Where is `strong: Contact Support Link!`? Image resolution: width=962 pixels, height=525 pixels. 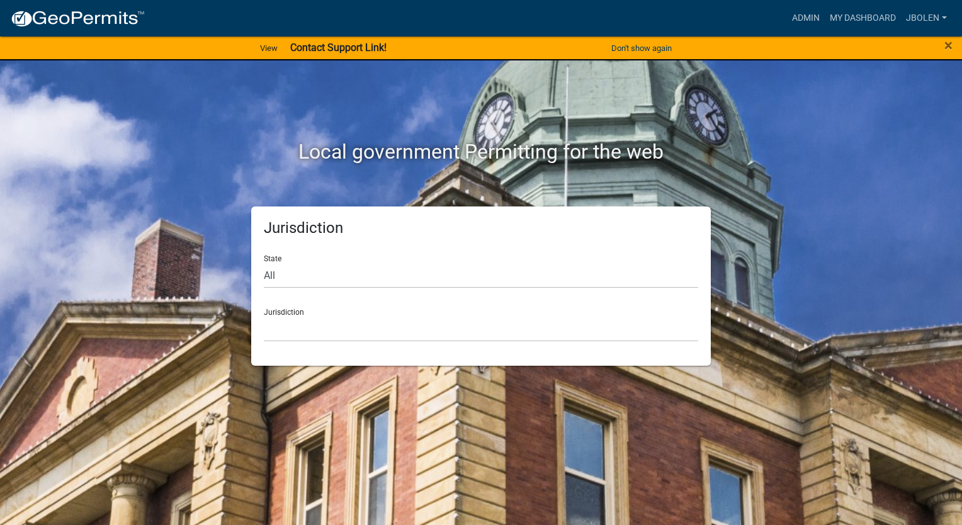 strong: Contact Support Link! is located at coordinates (338, 47).